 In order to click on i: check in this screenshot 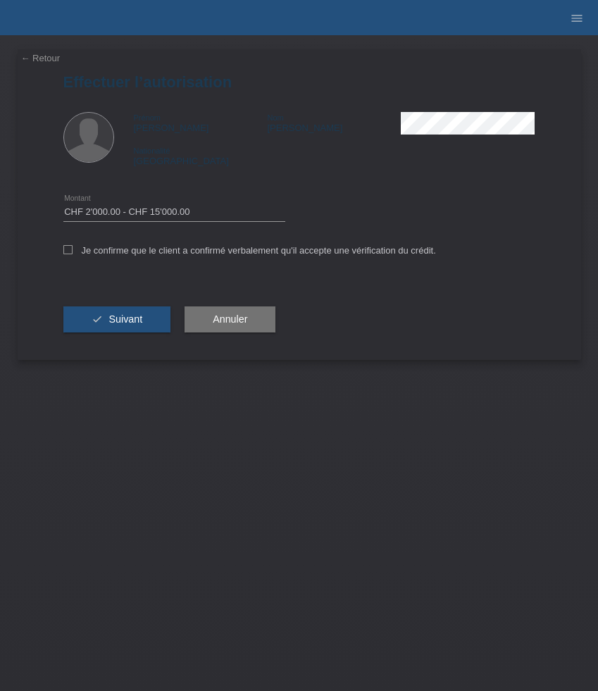, I will do `click(97, 319)`.